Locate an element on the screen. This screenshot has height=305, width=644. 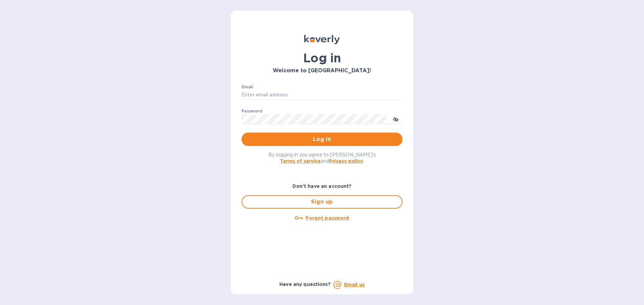
h1: Log in is located at coordinates (322, 58).